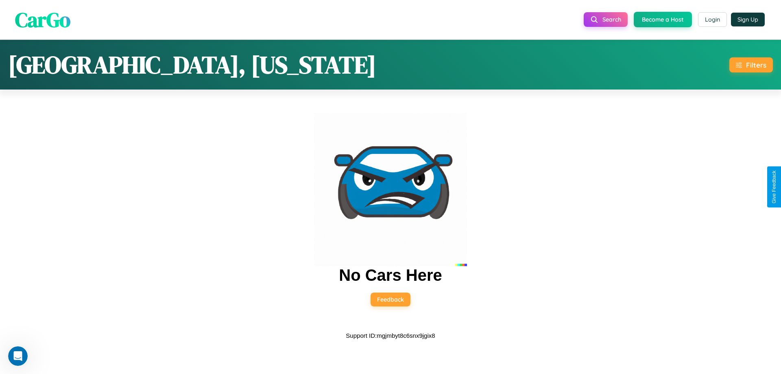 The width and height of the screenshot is (781, 374). What do you see at coordinates (751, 65) in the screenshot?
I see `button: Filters` at bounding box center [751, 65].